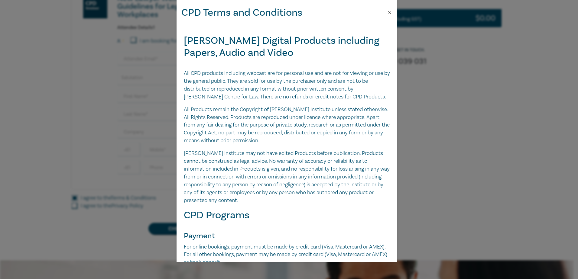 The image size is (578, 279). I want to click on button: Close, so click(390, 13).